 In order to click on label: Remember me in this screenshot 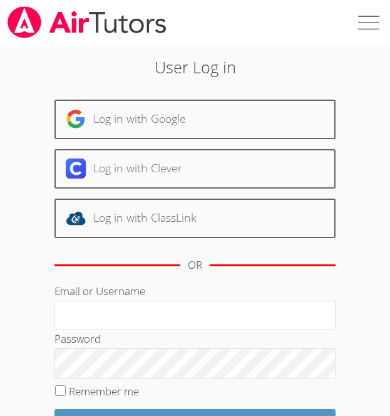, I will do `click(104, 391)`.